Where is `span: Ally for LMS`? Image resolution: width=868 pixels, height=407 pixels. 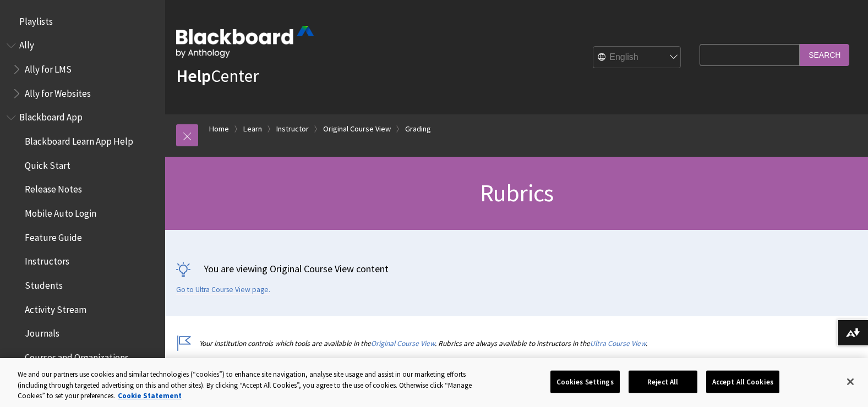
span: Ally for LMS is located at coordinates (48, 67).